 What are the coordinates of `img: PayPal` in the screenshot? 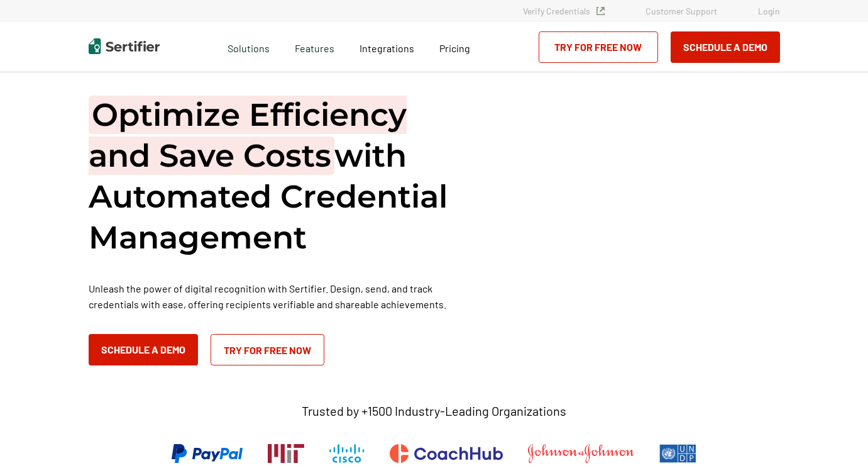 It's located at (207, 453).